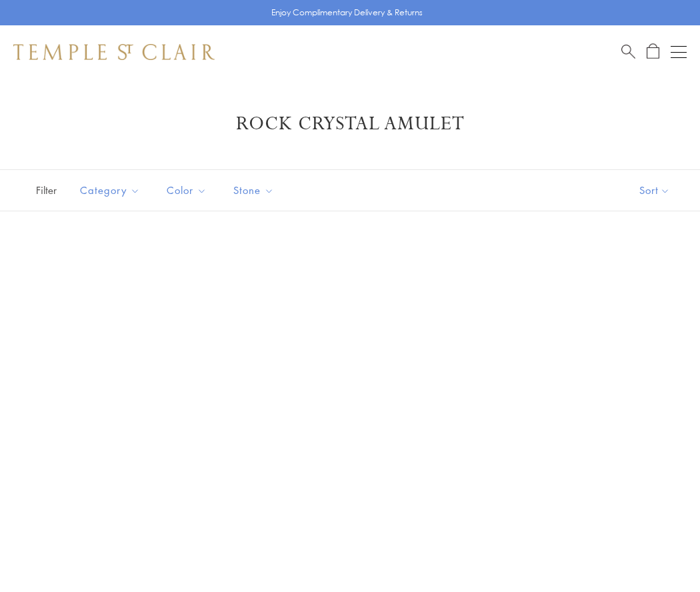 This screenshot has width=700, height=592. I want to click on button: Stone, so click(253, 190).